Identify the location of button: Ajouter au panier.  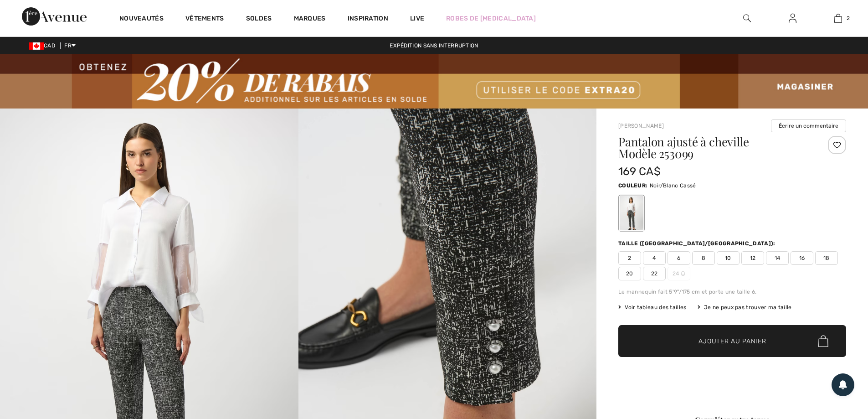
(733, 342).